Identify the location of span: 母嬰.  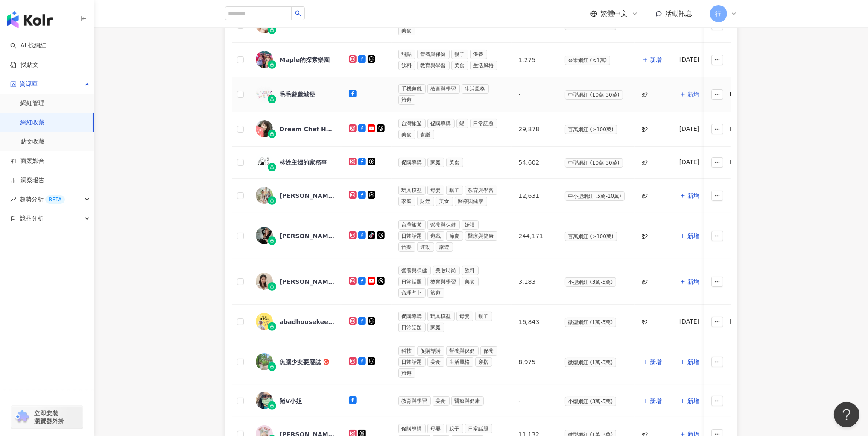
(436, 190).